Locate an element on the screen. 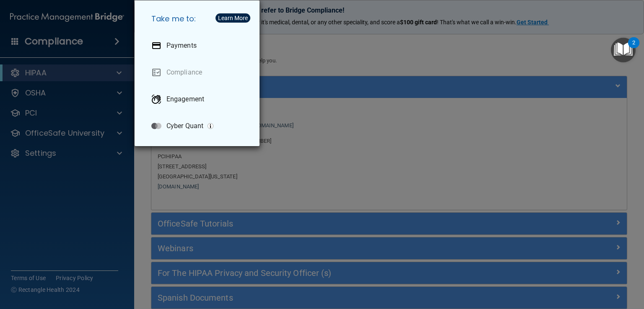 The image size is (644, 309). div: Learn More is located at coordinates (233, 18).